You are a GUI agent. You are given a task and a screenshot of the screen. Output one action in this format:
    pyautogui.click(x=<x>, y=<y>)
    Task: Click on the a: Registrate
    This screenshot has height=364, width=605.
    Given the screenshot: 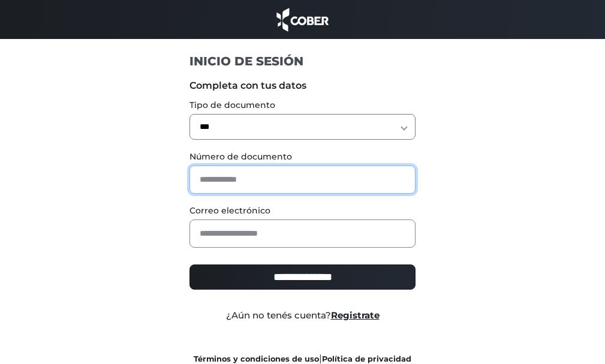 What is the action you would take?
    pyautogui.click(x=355, y=315)
    